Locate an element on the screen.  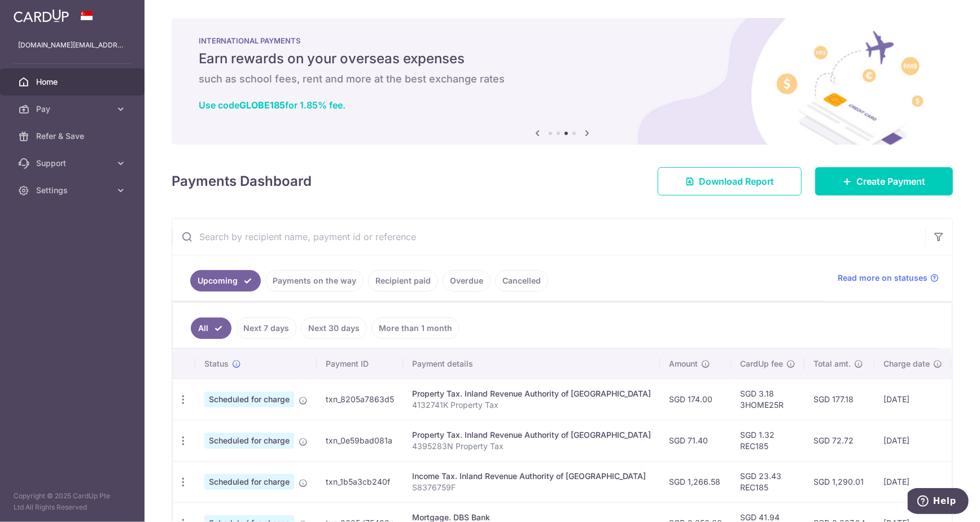
h6: such as school fees, rent and more at the best exchange rates is located at coordinates (562, 79).